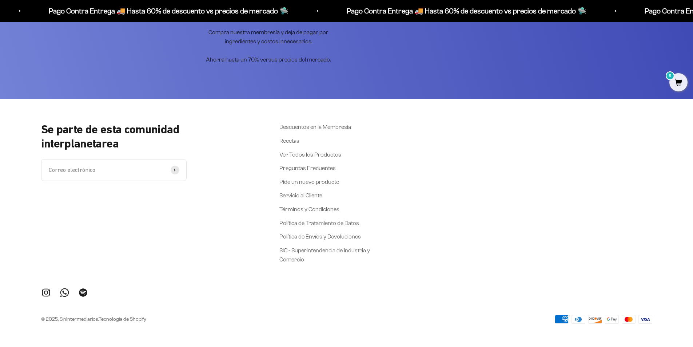 The image size is (693, 347). What do you see at coordinates (268, 60) in the screenshot?
I see `p: Ahorra hasta un 70% versus precios del mercado.` at bounding box center [268, 60].